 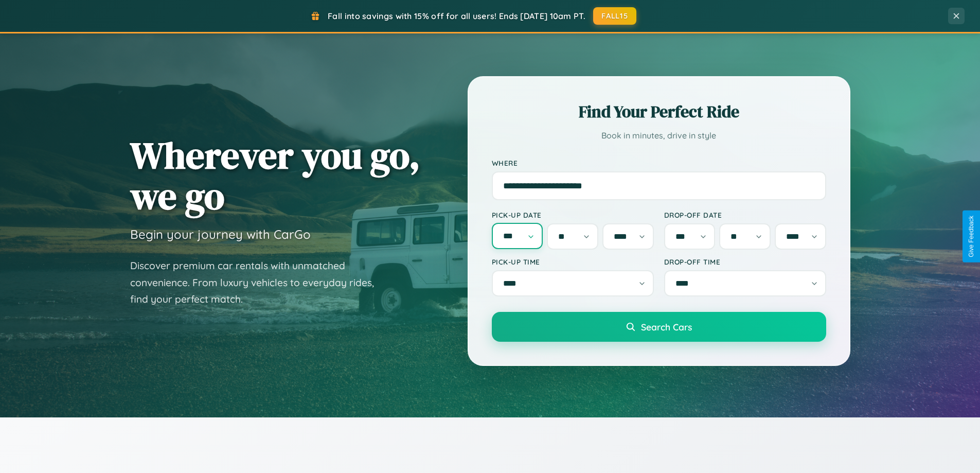 I want to click on h2: Find Your Perfect Ride, so click(x=659, y=111).